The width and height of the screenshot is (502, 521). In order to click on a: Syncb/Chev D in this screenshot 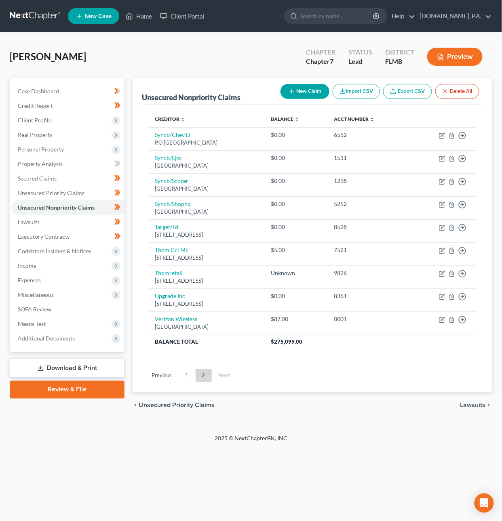, I will do `click(173, 135)`.